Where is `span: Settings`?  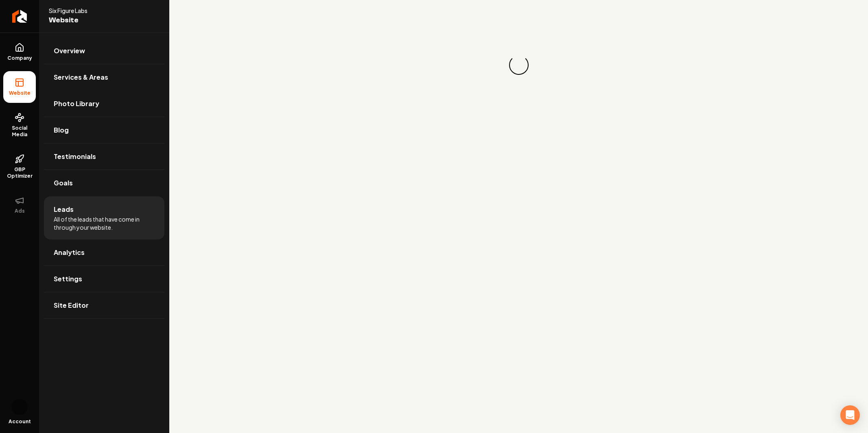
span: Settings is located at coordinates (68, 279).